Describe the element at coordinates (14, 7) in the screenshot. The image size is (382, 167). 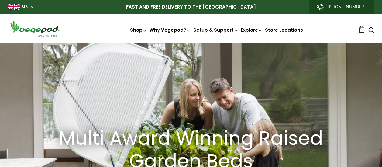
I see `img: gb_large.png` at that location.